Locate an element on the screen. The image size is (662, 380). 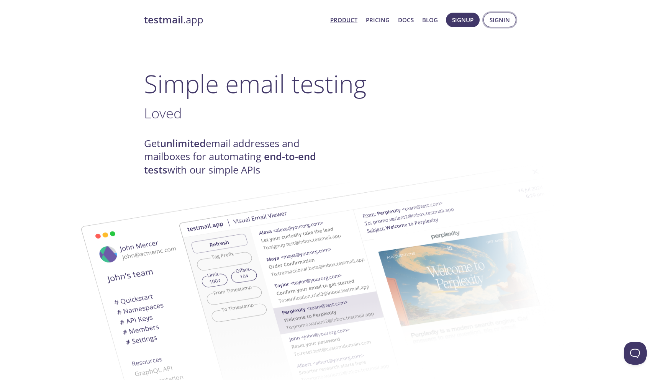
a: Product is located at coordinates (344, 20).